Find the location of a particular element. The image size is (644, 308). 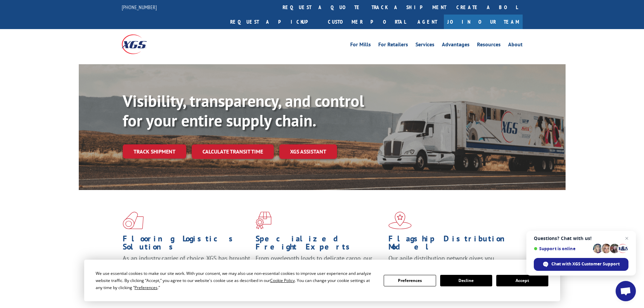

a: Services is located at coordinates (425, 46).